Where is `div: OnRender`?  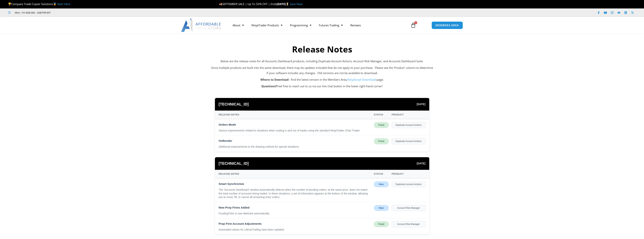
div: OnRender is located at coordinates (295, 141).